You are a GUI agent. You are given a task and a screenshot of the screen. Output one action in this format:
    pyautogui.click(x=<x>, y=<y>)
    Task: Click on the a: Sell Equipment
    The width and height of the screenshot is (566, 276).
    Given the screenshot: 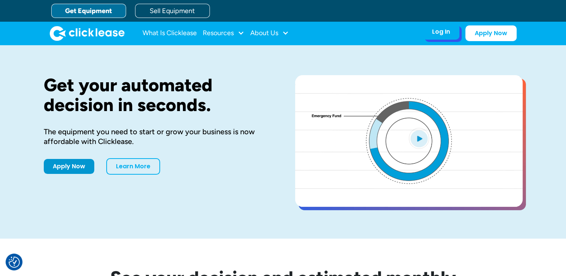 What is the action you would take?
    pyautogui.click(x=173, y=11)
    